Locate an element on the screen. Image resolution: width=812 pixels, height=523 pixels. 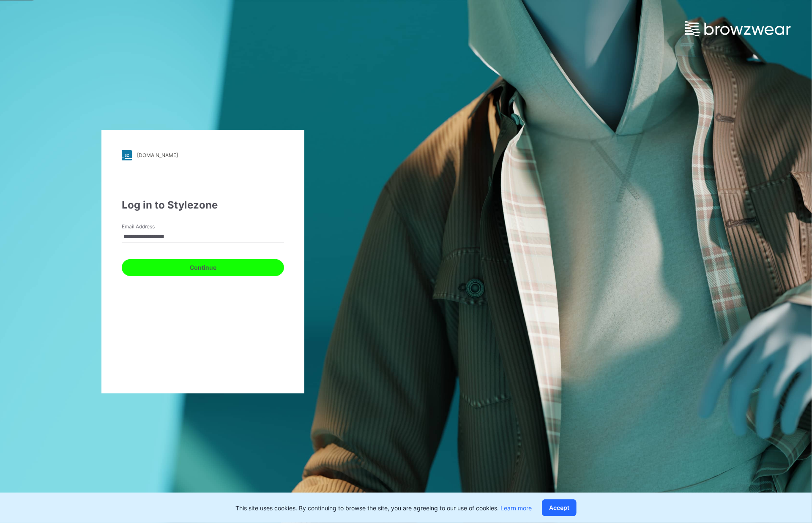
p: This site uses cookies. By continuing to browse the site, you are agreeing to our use of cookies. is located at coordinates (383, 508).